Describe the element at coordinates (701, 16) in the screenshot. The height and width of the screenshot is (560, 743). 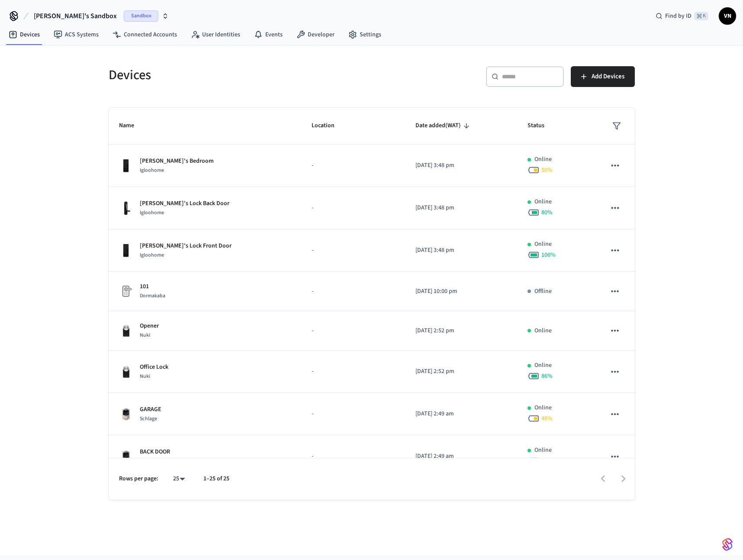
I see `span: ⌘ K` at that location.